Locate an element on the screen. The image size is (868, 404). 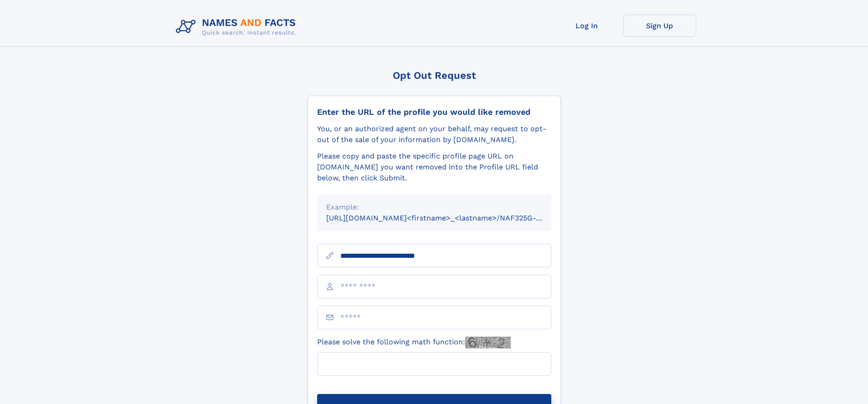
a: Log In is located at coordinates (586, 26).